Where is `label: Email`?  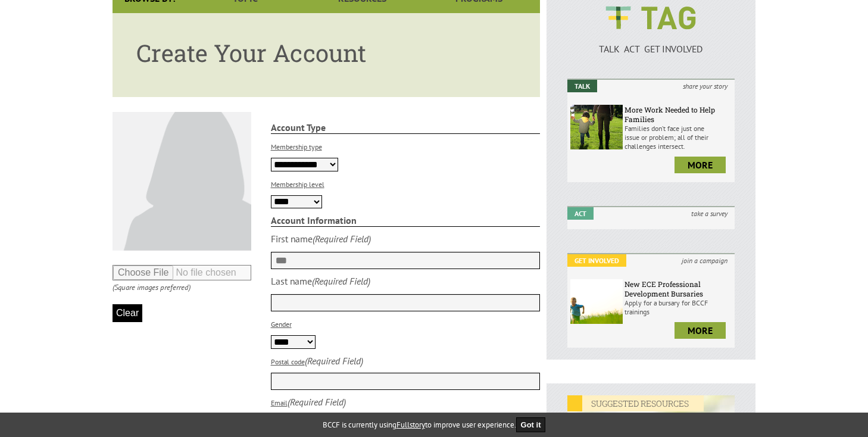 label: Email is located at coordinates (279, 403).